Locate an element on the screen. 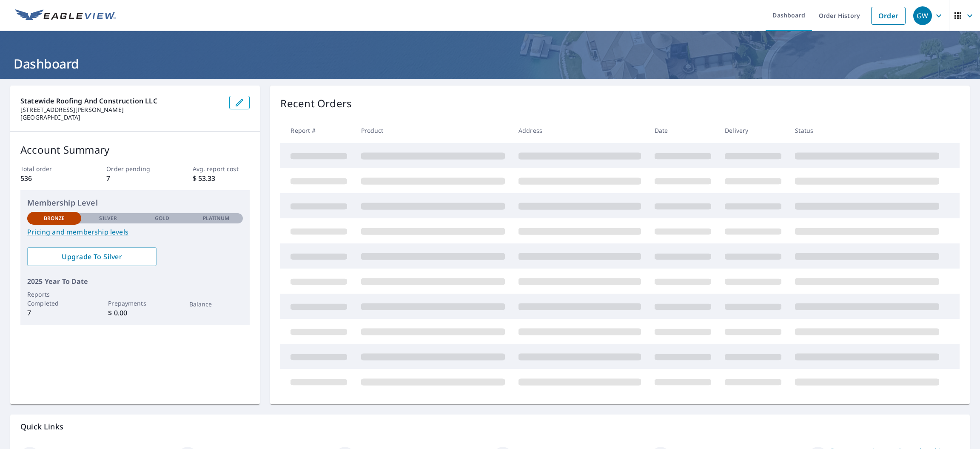  p: Balance is located at coordinates (216, 304).